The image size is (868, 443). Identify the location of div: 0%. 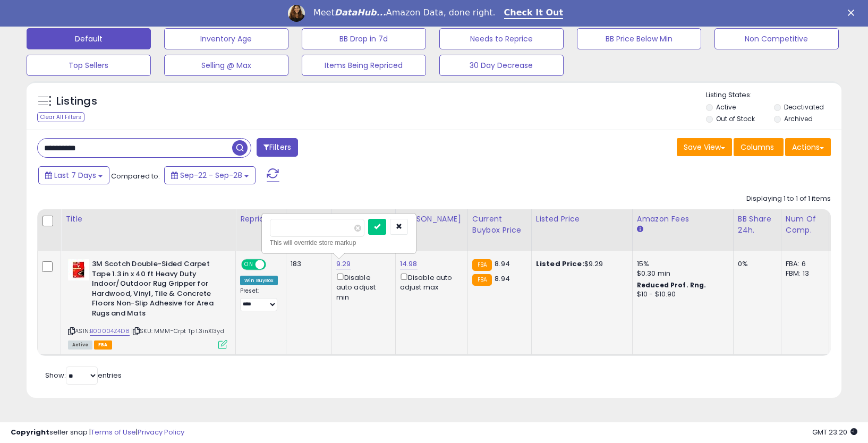
(755, 264).